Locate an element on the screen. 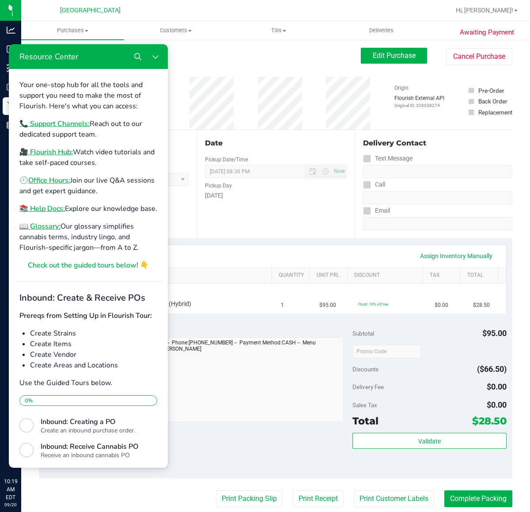 Image resolution: width=530 pixels, height=512 pixels. p: Your one-stop hub for all the tools and support you need to make the most of Flourish. Here's wha... is located at coordinates (80, 51).